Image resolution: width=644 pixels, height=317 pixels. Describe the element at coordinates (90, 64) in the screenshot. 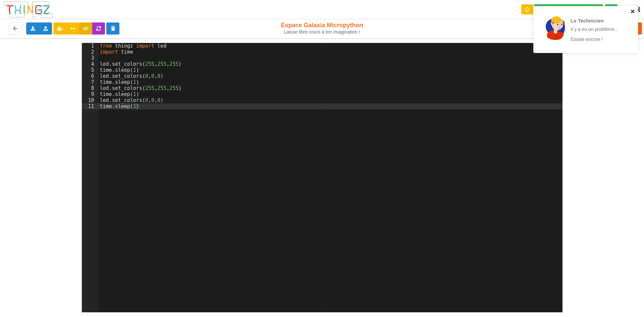

I see `div: 4` at that location.